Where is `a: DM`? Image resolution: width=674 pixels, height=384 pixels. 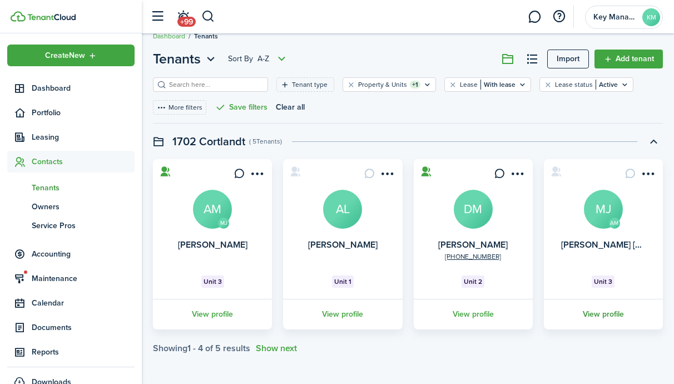
a: DM is located at coordinates (474, 209).